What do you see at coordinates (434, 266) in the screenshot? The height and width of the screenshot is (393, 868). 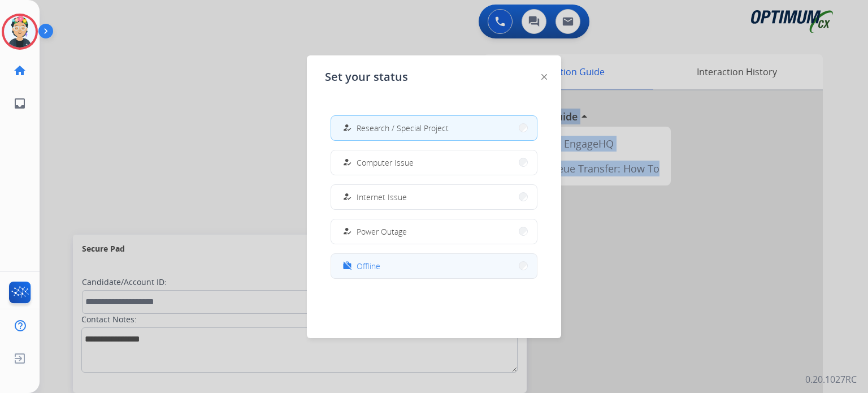 I see `button: Offline` at bounding box center [434, 266].